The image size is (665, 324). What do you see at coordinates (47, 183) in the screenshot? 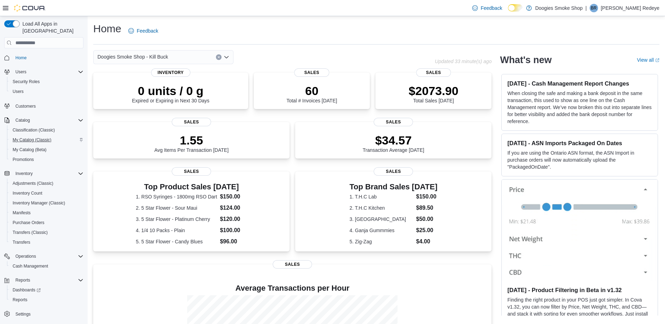
I see `button: Adjustments (Classic)` at bounding box center [47, 183].